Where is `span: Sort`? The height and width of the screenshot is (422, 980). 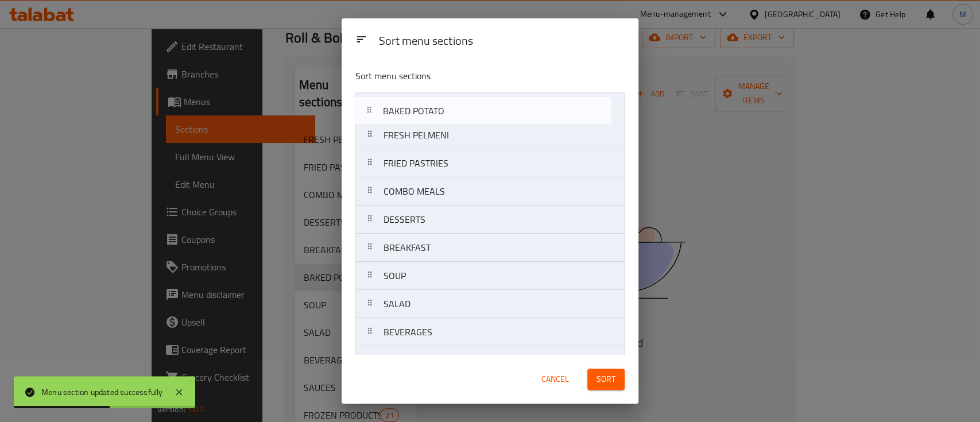 span: Sort is located at coordinates (605, 379).